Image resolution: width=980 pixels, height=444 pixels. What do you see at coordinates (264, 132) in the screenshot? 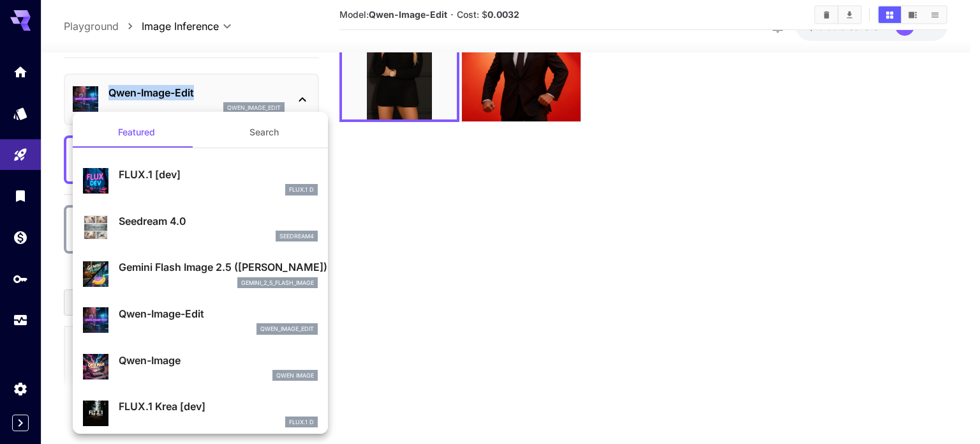
I see `button: Search` at bounding box center [264, 132].